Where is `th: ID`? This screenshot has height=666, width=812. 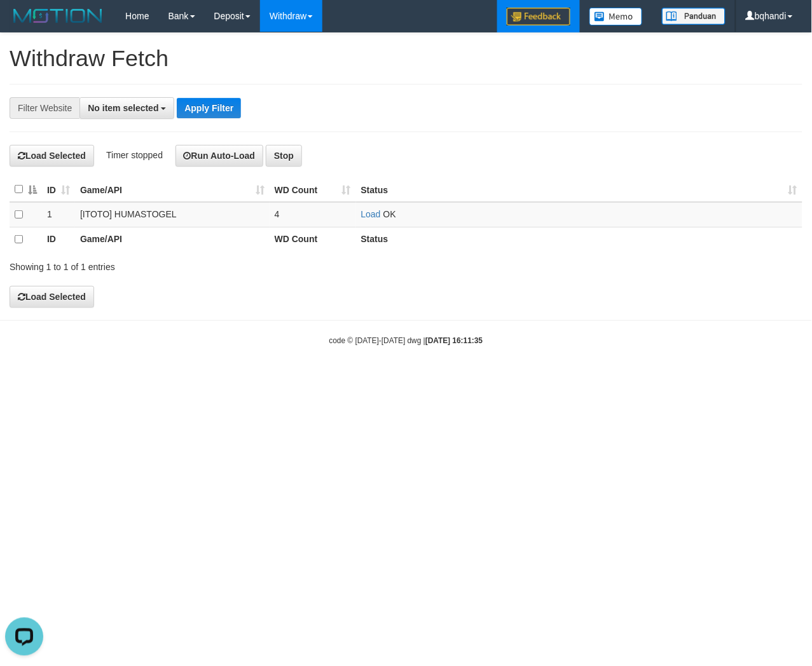
th: ID is located at coordinates (58, 239).